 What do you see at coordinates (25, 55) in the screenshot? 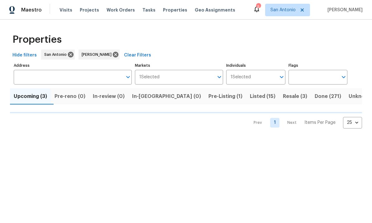
I see `button: Hide filters` at bounding box center [25, 55].